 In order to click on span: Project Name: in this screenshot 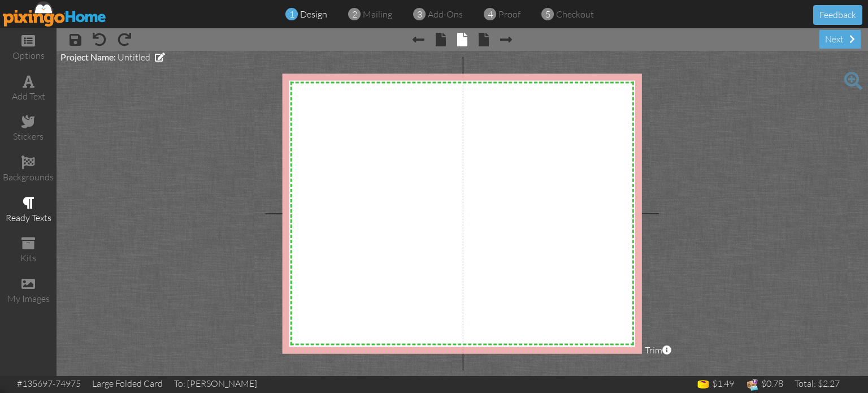, I will do `click(89, 56)`.